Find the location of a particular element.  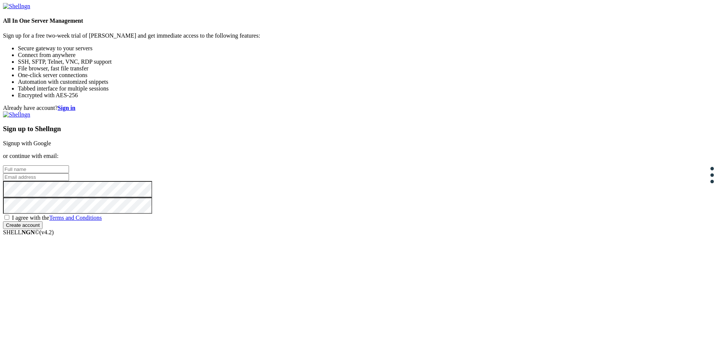

a: Signup with Google is located at coordinates (27, 143).